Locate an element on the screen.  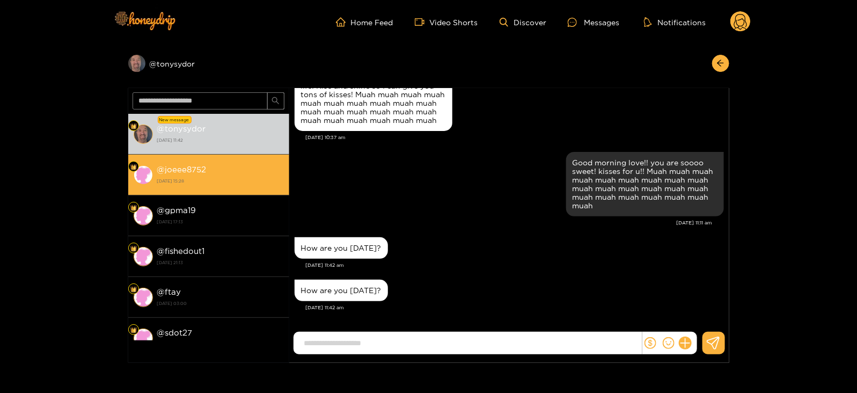
span: home is located at coordinates (343, 22).